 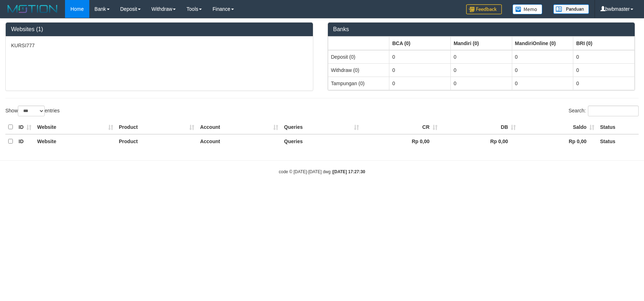 I want to click on label: Show entries, so click(x=33, y=111).